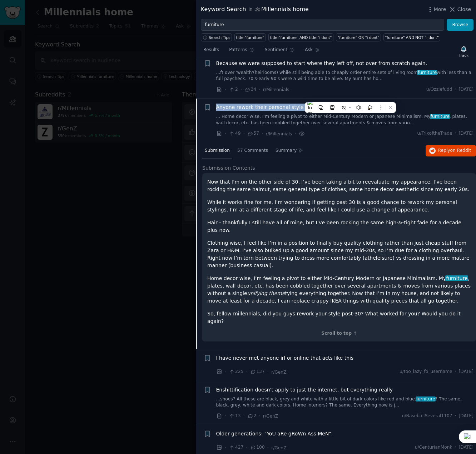 The height and width of the screenshot is (454, 476). What do you see at coordinates (339, 290) in the screenshot?
I see `p: Home decor wise, I’m feeling a pivot to either Mid-Century Modern or Japanese Minimalism. My , pl...` at bounding box center [339, 290].